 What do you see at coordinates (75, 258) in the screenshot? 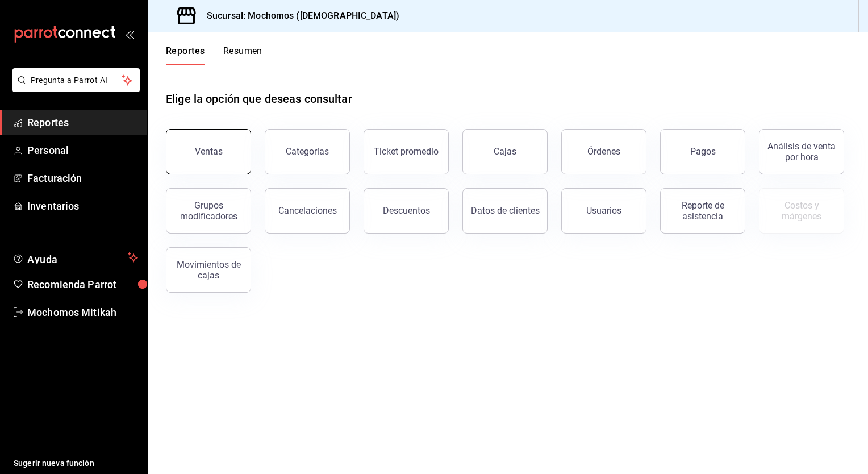
I see `span: Ayuda` at bounding box center [75, 258].